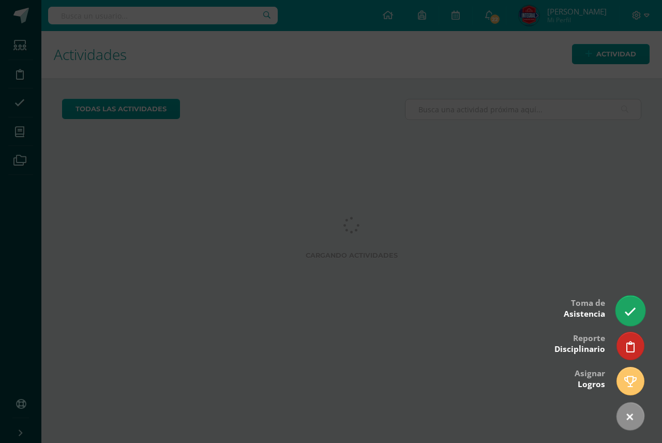  What do you see at coordinates (590, 378) in the screenshot?
I see `div: Asignar` at bounding box center [590, 378].